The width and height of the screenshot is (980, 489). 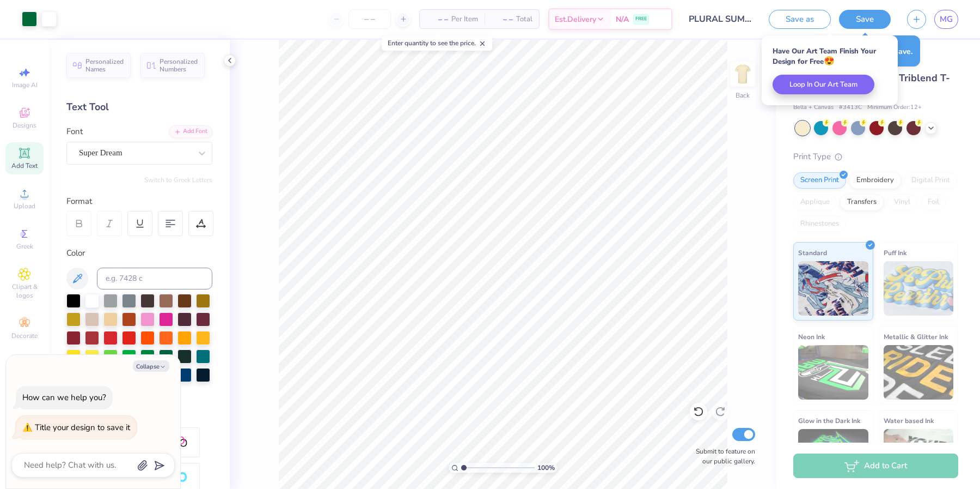 What do you see at coordinates (946, 19) in the screenshot?
I see `a: MG` at bounding box center [946, 19].